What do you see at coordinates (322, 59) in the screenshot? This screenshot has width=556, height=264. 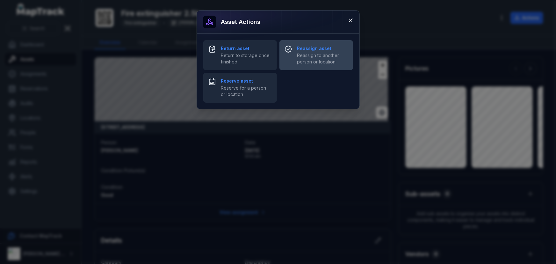 I see `span: Reassign to another person or location` at bounding box center [322, 59].